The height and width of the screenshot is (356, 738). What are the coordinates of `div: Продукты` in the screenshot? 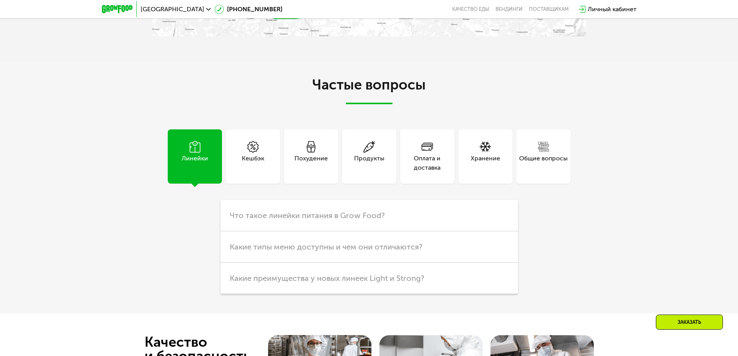 It's located at (369, 163).